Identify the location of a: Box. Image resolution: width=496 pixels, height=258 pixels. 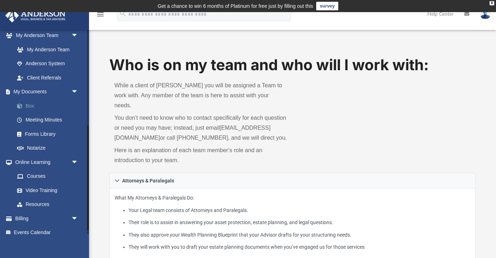
(50, 106).